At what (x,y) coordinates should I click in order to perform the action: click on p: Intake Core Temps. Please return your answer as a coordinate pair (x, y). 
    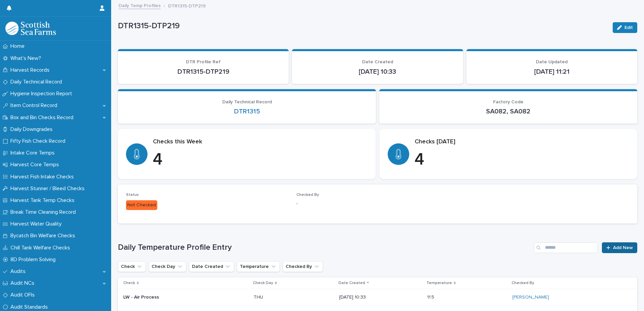
    Looking at the image, I should click on (34, 153).